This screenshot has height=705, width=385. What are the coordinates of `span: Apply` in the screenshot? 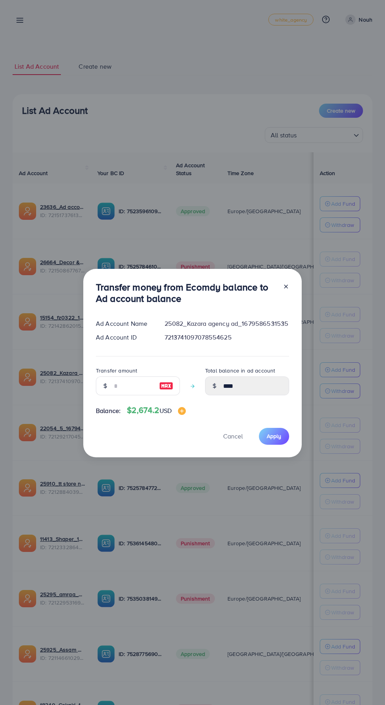 It's located at (274, 436).